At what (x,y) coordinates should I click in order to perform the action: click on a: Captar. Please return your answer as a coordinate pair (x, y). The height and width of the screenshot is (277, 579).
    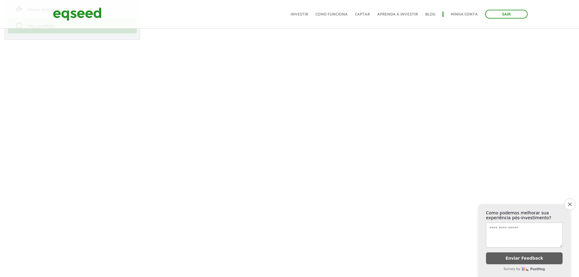
    Looking at the image, I should click on (363, 14).